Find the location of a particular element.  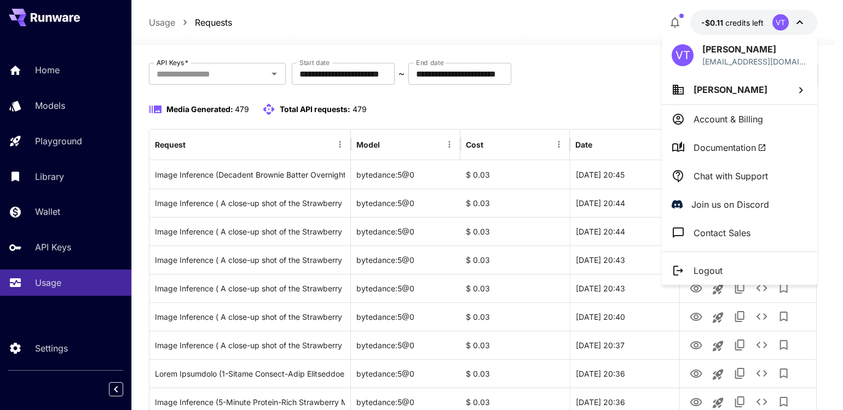

p: Logout is located at coordinates (708, 271).